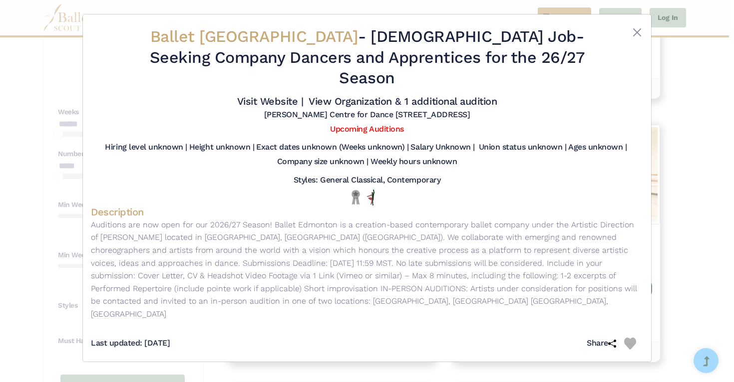 This screenshot has width=734, height=382. What do you see at coordinates (367, 270) in the screenshot?
I see `p: Auditions are now open for our 2026/27 Season! Ballet Edmonton is a creation-based contemporary b...` at bounding box center [367, 270].